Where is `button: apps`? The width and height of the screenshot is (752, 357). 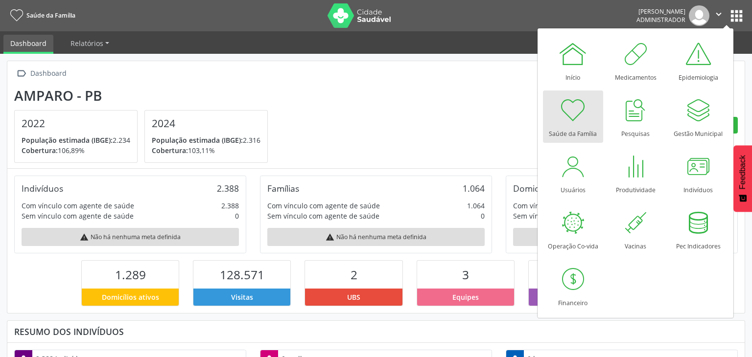
button: apps is located at coordinates (736, 16).